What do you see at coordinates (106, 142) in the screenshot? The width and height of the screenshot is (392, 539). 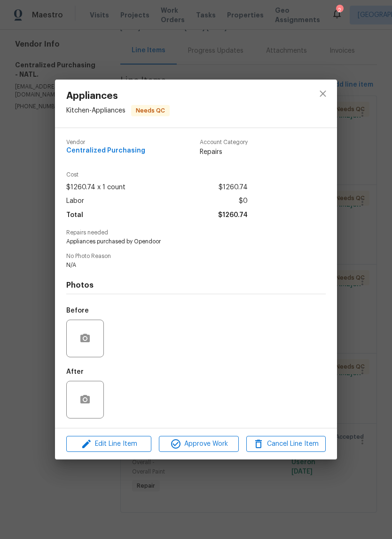 I see `span: Vendor` at bounding box center [106, 142].